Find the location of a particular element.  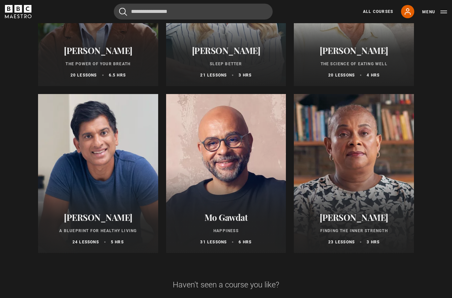

p: 23 lessons is located at coordinates (342, 242).